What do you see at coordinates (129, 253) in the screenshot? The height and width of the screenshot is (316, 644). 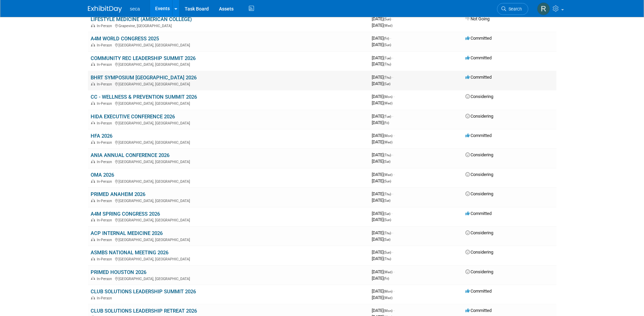 I see `a: ASMBS NATIONAL MEETING 2026` at bounding box center [129, 253].